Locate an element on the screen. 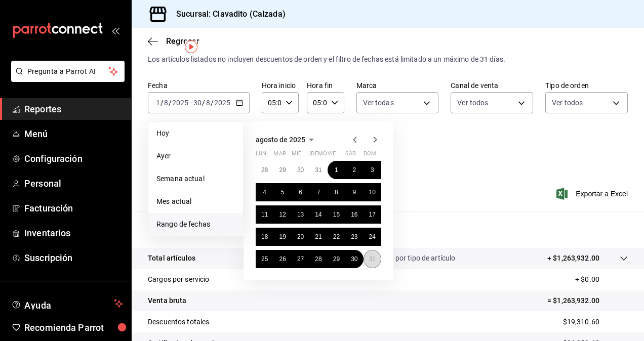 Image resolution: width=644 pixels, height=341 pixels. abbr: 21 de agosto de 2025 is located at coordinates (318, 236).